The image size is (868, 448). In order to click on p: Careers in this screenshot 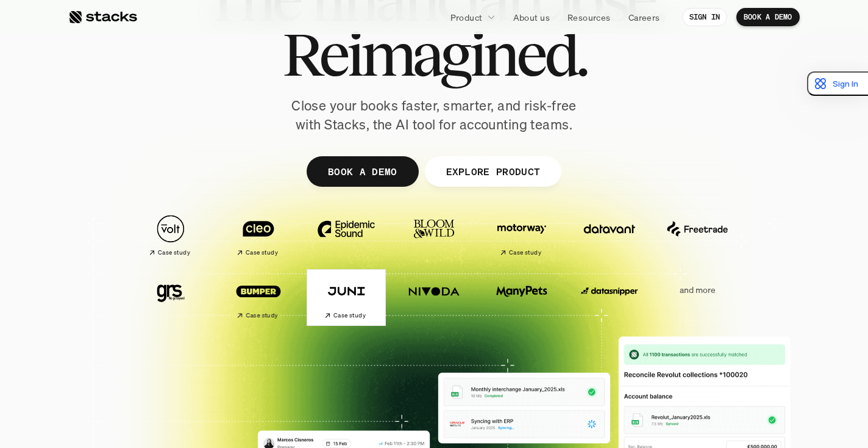, I will do `click(644, 17)`.